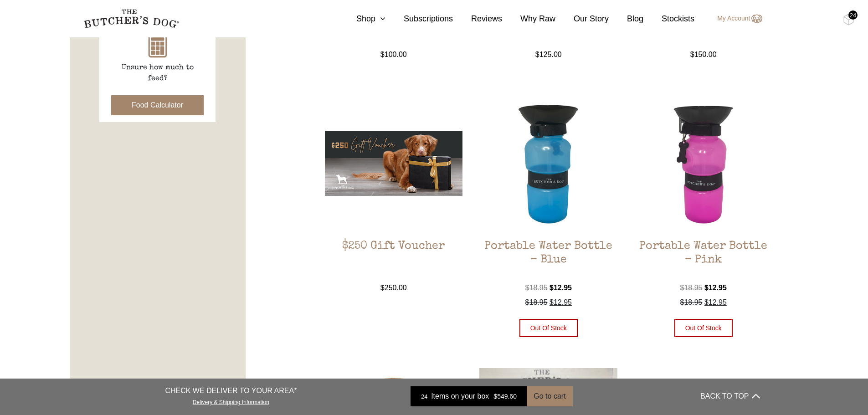  I want to click on a: Delivery & Shipping Information, so click(231, 400).